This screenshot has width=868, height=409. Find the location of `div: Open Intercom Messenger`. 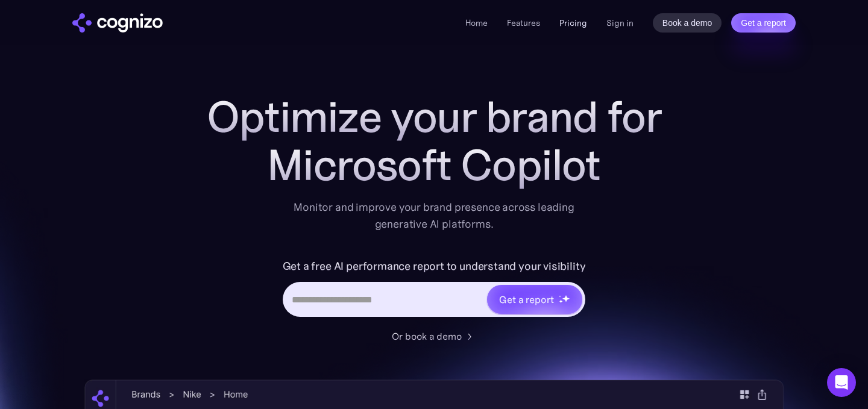

div: Open Intercom Messenger is located at coordinates (841, 383).